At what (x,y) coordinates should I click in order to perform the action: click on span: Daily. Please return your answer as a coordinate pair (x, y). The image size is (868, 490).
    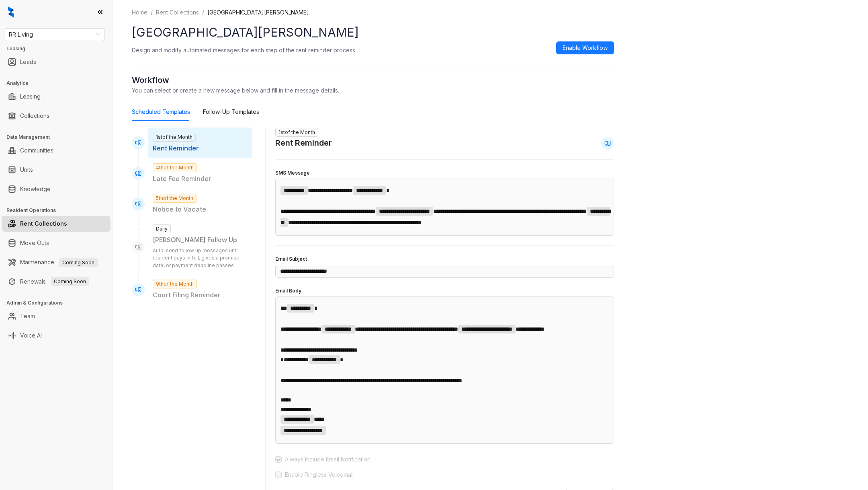
    Looking at the image, I should click on (162, 229).